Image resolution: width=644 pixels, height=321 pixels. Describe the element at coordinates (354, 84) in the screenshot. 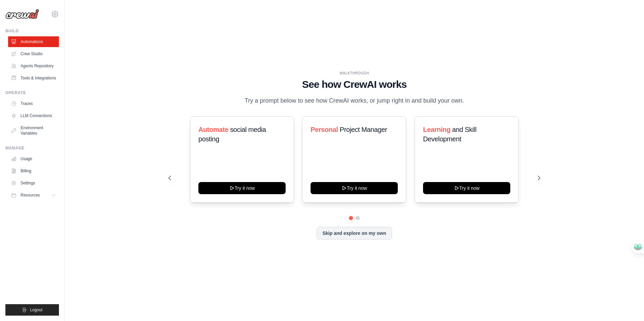

I see `h1: See how CrewAI works` at that location.